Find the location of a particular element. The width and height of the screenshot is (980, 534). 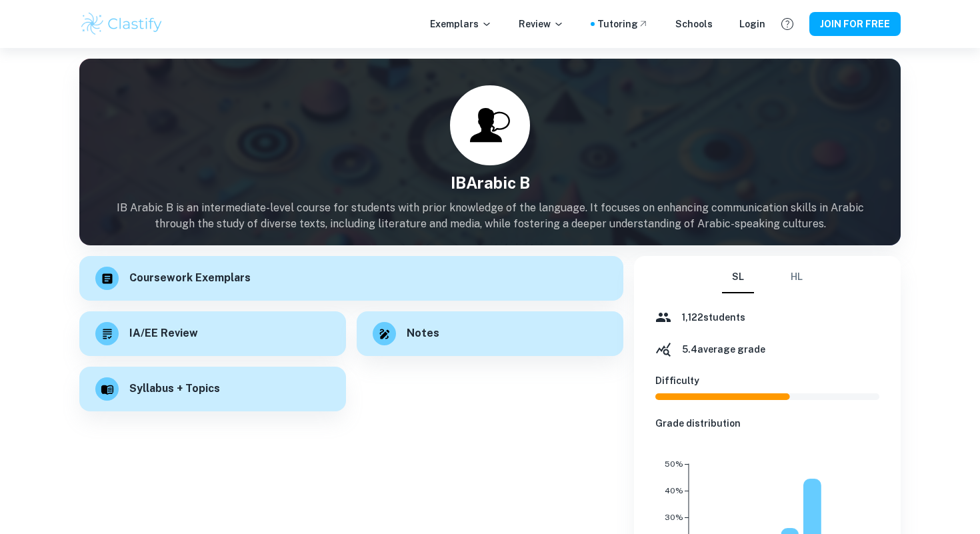

tspan: 30% is located at coordinates (674, 518).